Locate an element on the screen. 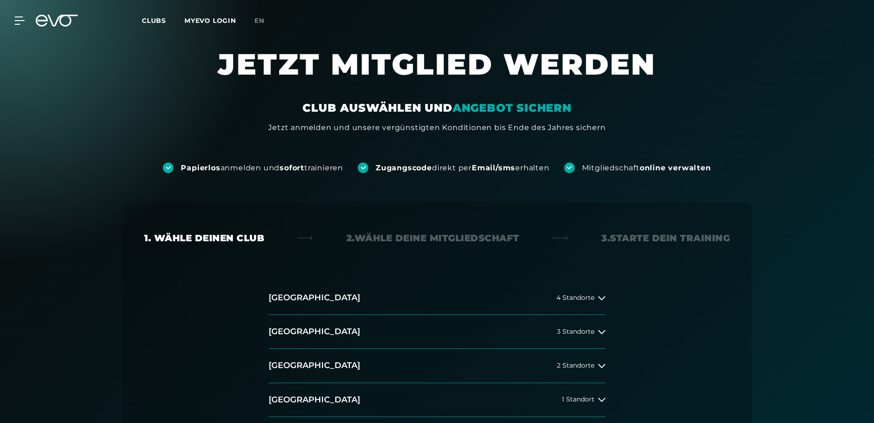 The image size is (874, 423). strong: online verwalten is located at coordinates (675, 167).